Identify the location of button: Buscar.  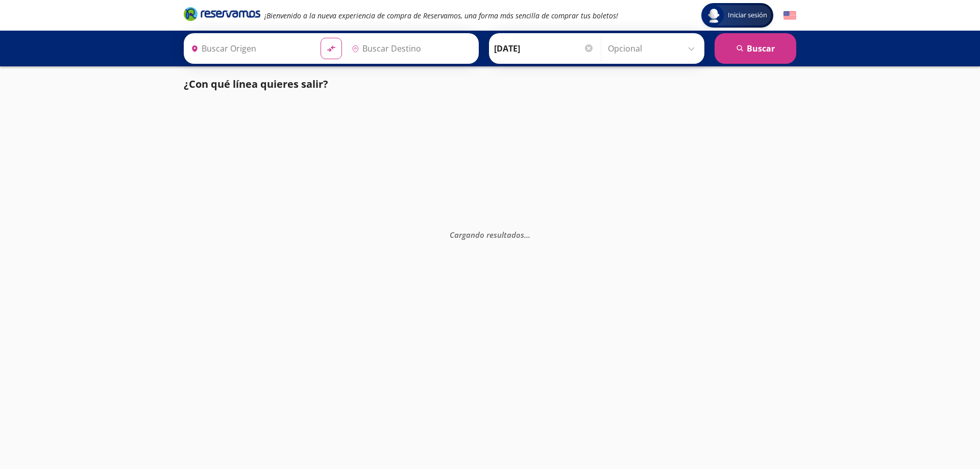
(755, 48).